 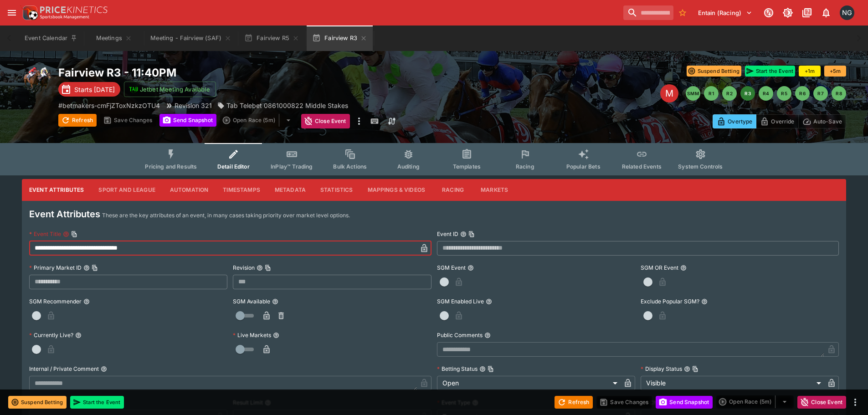 What do you see at coordinates (453, 190) in the screenshot?
I see `button: Racing` at bounding box center [453, 190].